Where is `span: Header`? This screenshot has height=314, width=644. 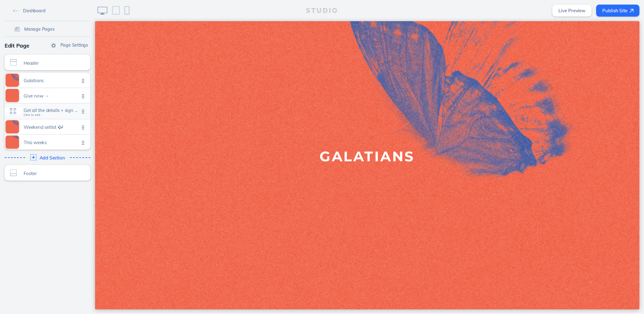
span: Header is located at coordinates (52, 62).